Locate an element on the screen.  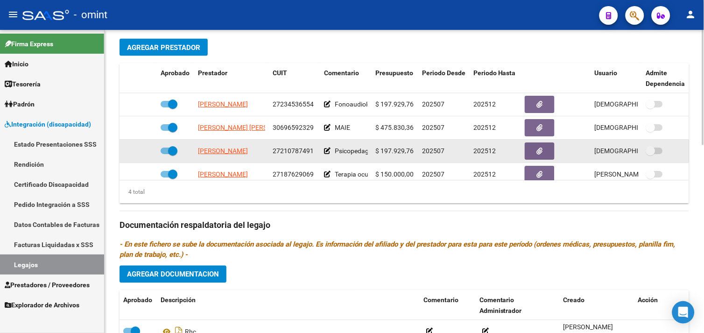
span: Tesorería is located at coordinates (22, 84).